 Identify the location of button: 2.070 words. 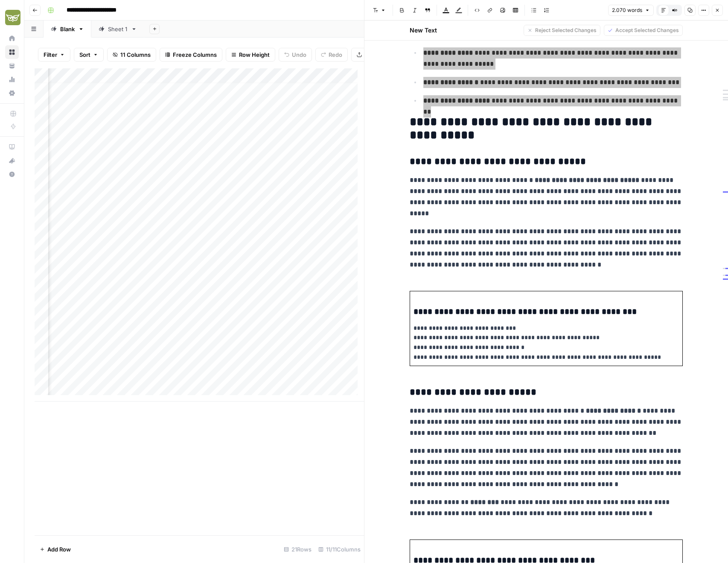
(630, 10).